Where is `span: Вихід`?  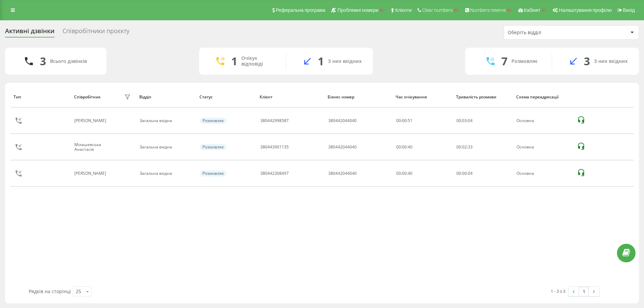 span: Вихід is located at coordinates (629, 10).